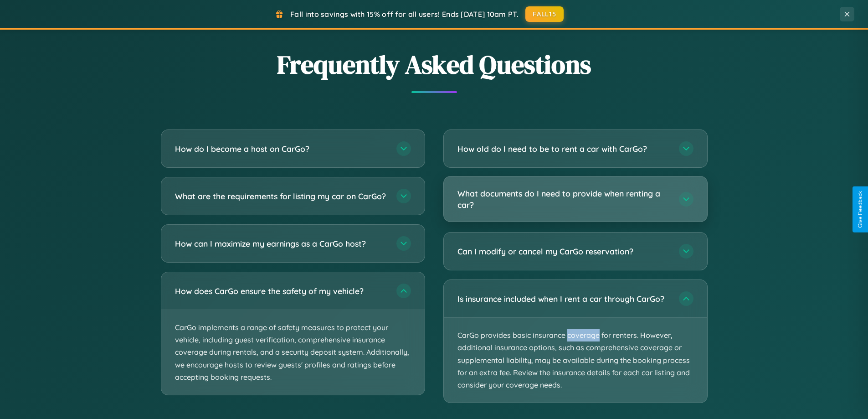 This screenshot has height=419, width=868. Describe the element at coordinates (293, 353) in the screenshot. I see `p: CarGo implements a range of safety measures to protect your vehicle, including guest verification...` at that location.